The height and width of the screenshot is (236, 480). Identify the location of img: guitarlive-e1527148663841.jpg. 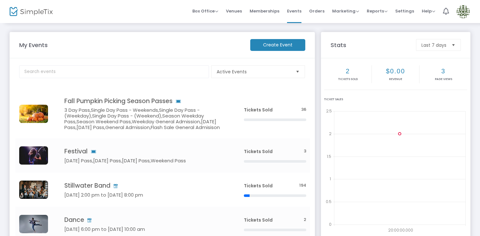
(34, 155).